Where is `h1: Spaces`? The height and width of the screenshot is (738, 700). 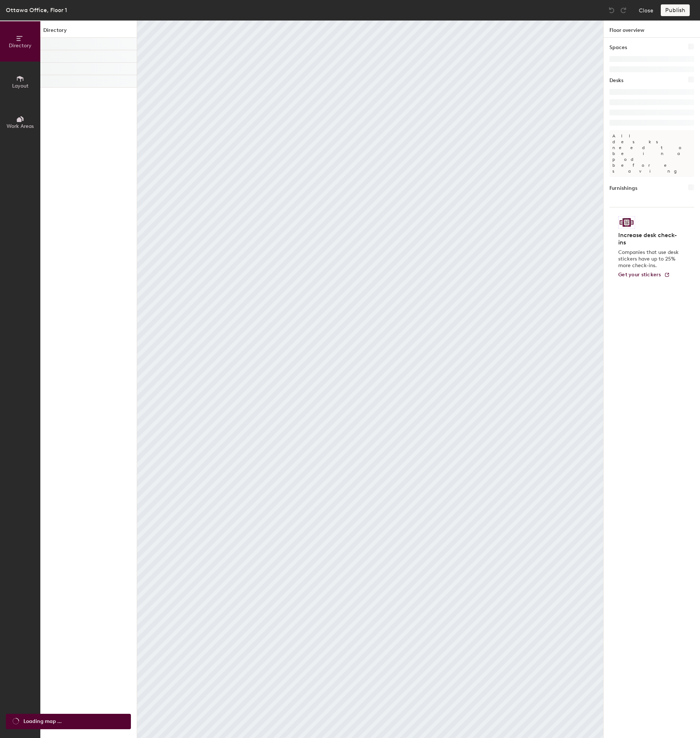
h1: Spaces is located at coordinates (618, 48).